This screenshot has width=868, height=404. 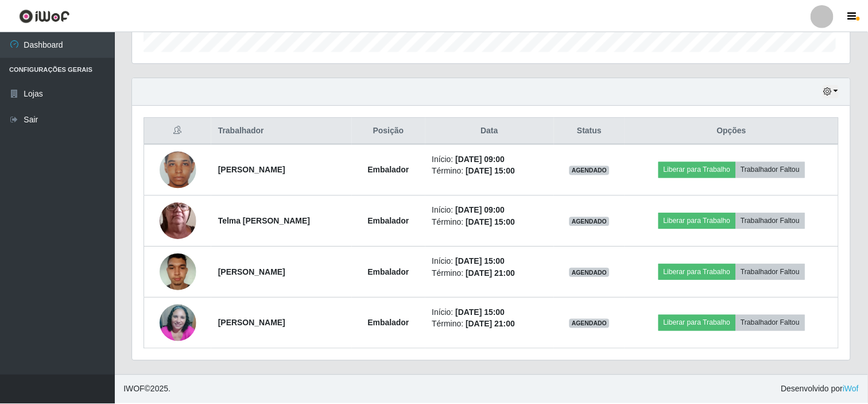 What do you see at coordinates (822, 390) in the screenshot?
I see `span: Desenvolvido por` at bounding box center [822, 390].